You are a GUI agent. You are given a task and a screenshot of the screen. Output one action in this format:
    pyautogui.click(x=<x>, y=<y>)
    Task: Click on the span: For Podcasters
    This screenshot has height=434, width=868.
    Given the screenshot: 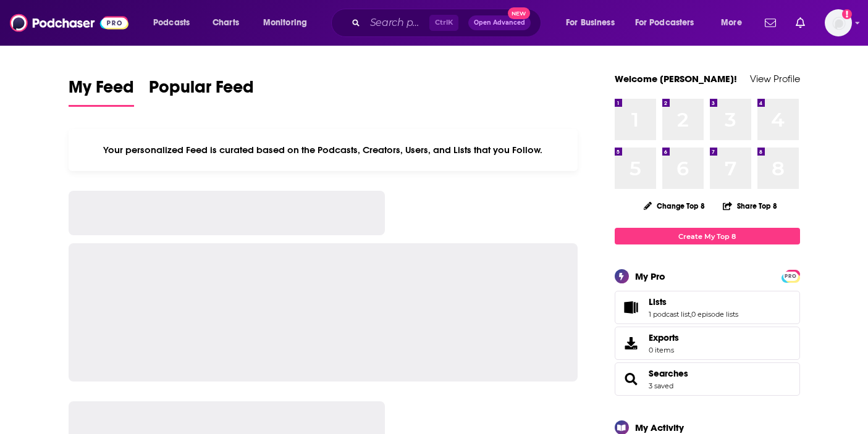 What is the action you would take?
    pyautogui.click(x=664, y=23)
    